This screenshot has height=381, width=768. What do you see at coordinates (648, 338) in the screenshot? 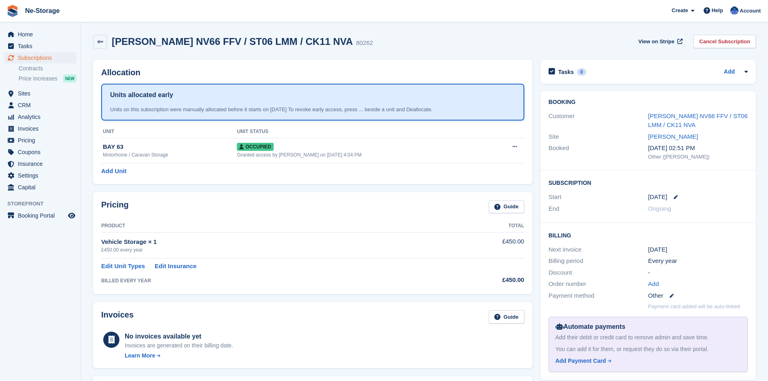
I see `div: Add their debit or credit card to remove admin and save time.` at bounding box center [648, 338].